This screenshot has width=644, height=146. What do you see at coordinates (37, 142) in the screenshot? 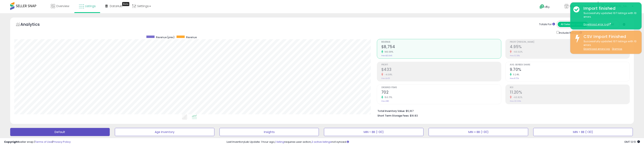
I see `div: seller snap | |` at bounding box center [37, 142].